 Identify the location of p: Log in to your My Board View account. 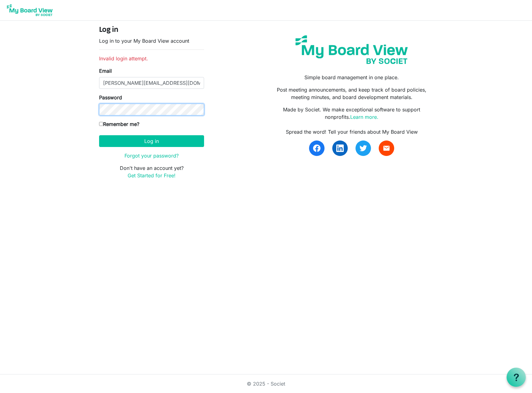
(152, 41).